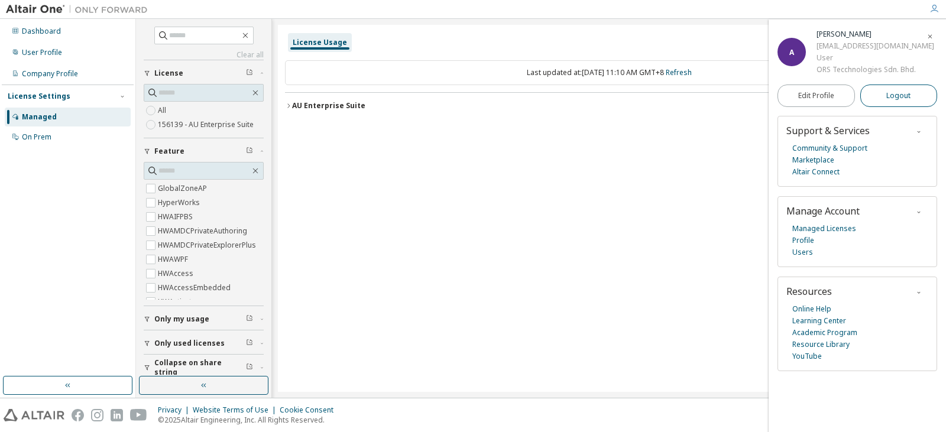 The height and width of the screenshot is (432, 946). What do you see at coordinates (236, 410) in the screenshot?
I see `div: Website Terms of Use` at bounding box center [236, 410].